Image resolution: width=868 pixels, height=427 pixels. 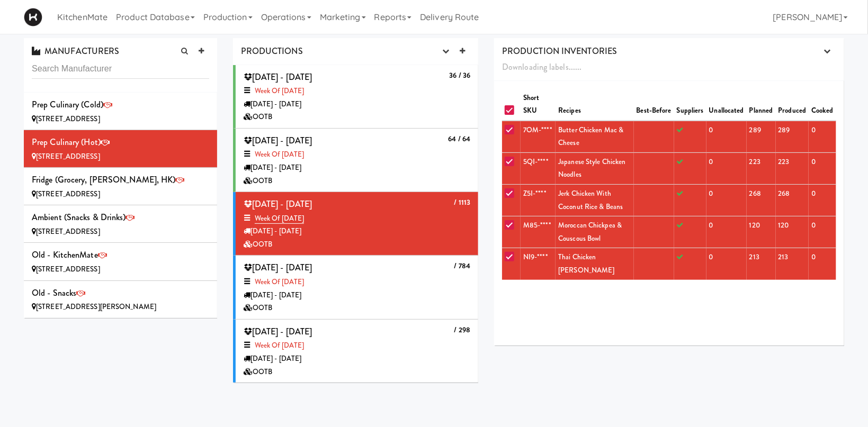 What do you see at coordinates (690, 105) in the screenshot?
I see `th: Suppliers` at bounding box center [690, 105].